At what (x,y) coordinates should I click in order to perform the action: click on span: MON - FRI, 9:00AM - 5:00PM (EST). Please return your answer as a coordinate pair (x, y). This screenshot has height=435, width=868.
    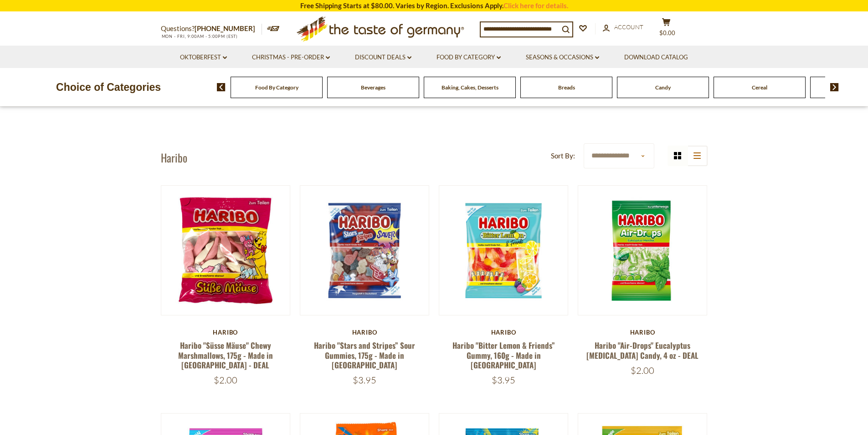
    Looking at the image, I should click on (200, 36).